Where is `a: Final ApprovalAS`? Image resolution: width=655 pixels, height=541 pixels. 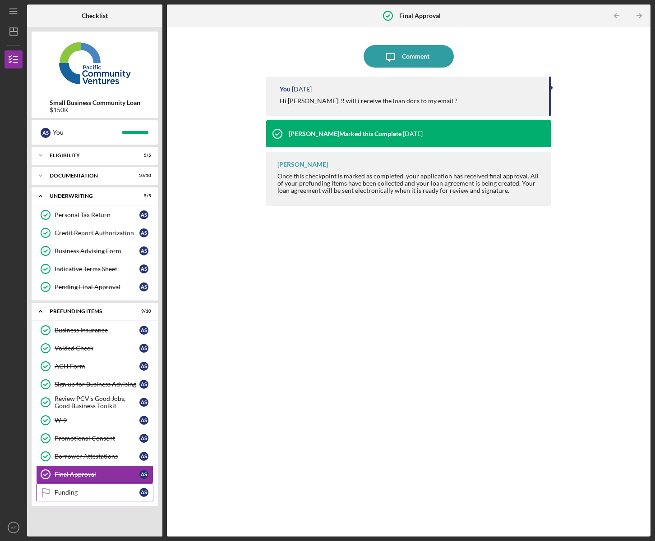
a: Final ApprovalAS is located at coordinates (95, 475).